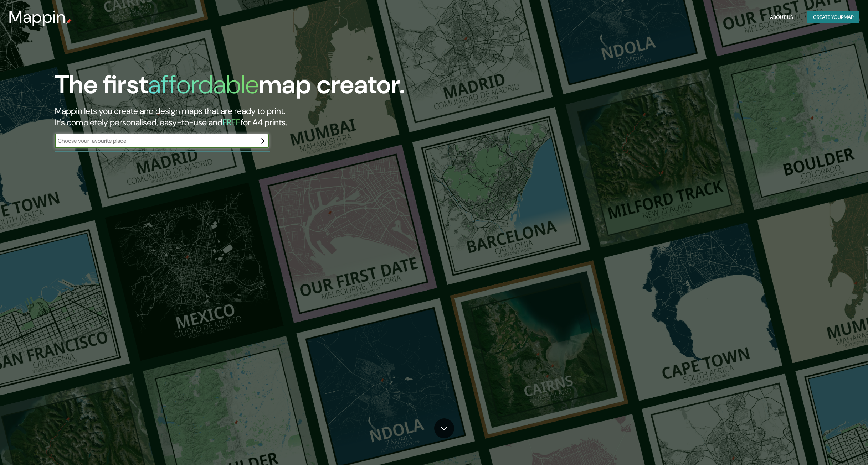 The height and width of the screenshot is (465, 868). What do you see at coordinates (154, 140) in the screenshot?
I see `input: Choose your favourite place` at bounding box center [154, 140].